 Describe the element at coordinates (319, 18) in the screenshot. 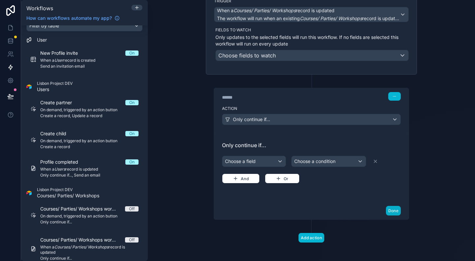

I see `span: The workflow will run when an existing record is updated/changed` at that location.